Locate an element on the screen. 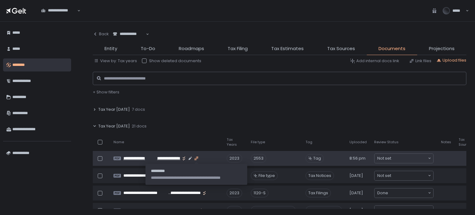 The width and height of the screenshot is (475, 215). span: 7 docs is located at coordinates (138, 109).